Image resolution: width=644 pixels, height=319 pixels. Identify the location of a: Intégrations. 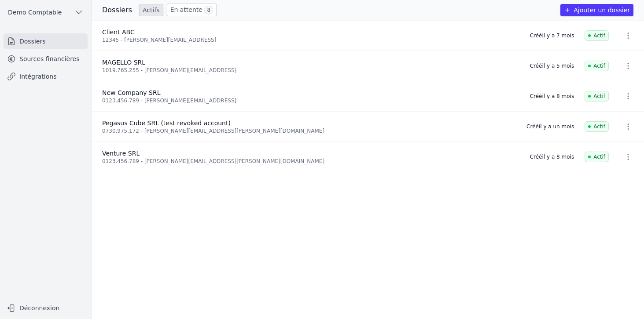
(45, 77).